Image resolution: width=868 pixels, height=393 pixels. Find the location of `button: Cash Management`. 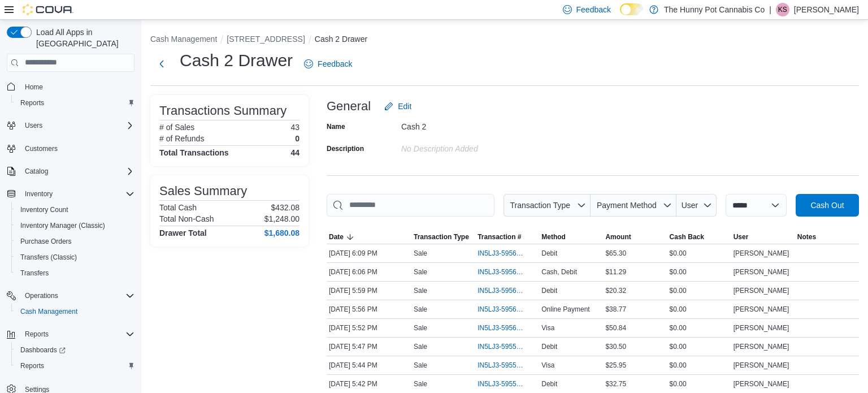

button: Cash Management is located at coordinates (75, 311).